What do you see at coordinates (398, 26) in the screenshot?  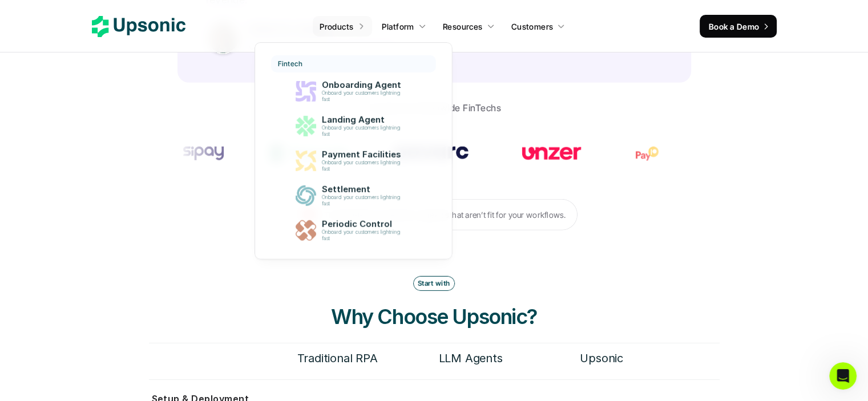 I see `p: Platform` at bounding box center [398, 26].